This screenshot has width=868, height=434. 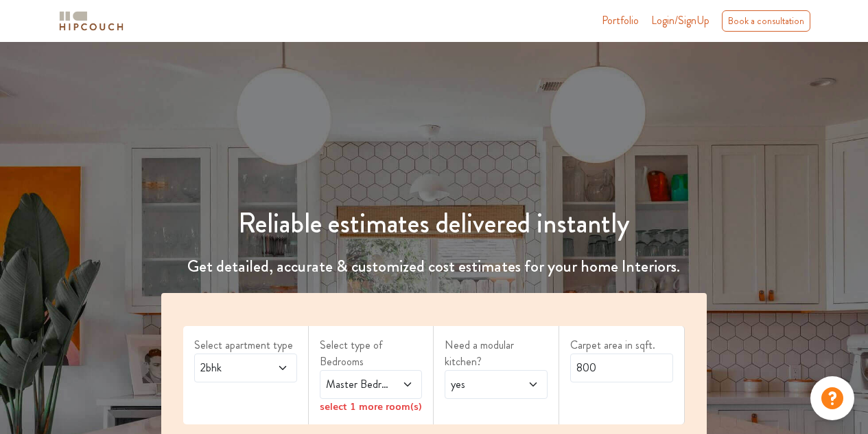 I want to click on span: Login/SignUp, so click(x=680, y=20).